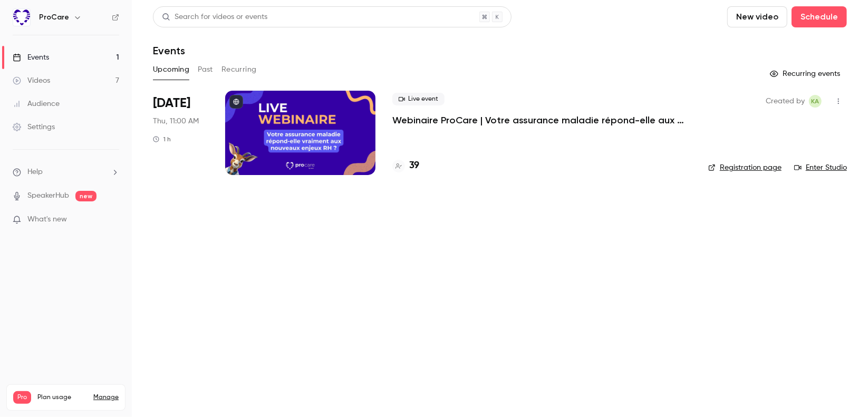 Image resolution: width=868 pixels, height=417 pixels. I want to click on span: Created by, so click(785, 101).